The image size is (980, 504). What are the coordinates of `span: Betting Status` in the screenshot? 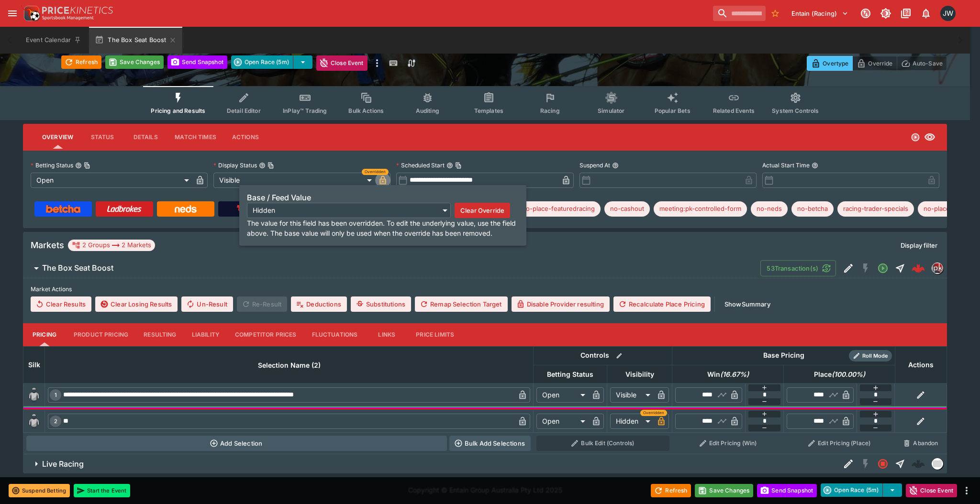 It's located at (570, 375).